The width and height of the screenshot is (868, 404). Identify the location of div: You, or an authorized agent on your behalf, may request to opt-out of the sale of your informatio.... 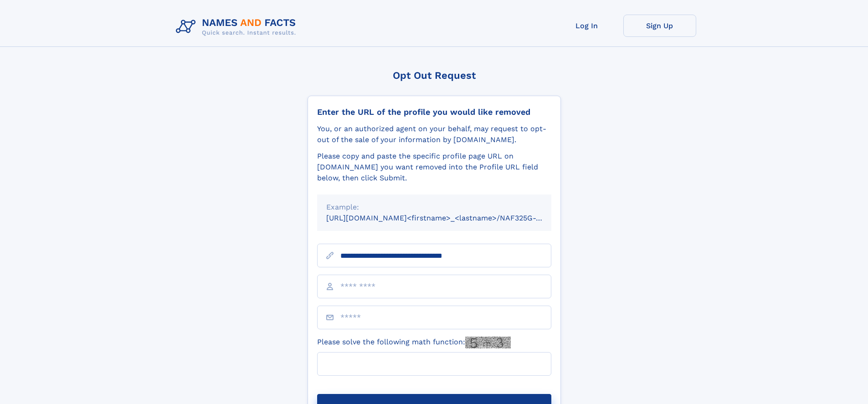
(434, 135).